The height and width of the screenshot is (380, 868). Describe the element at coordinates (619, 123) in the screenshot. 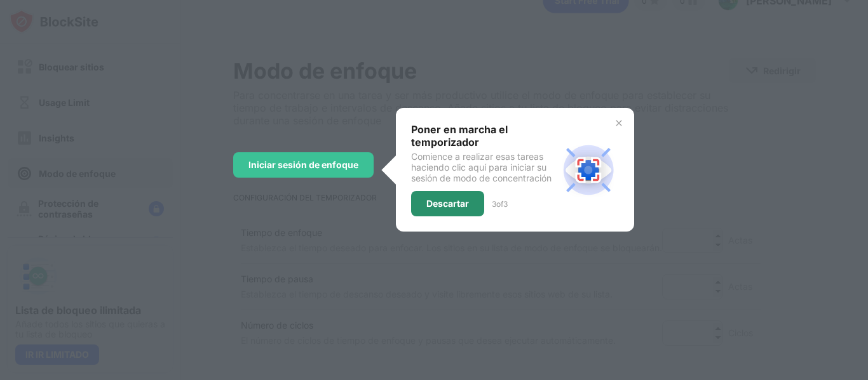

I see `img: x-button.svg` at that location.